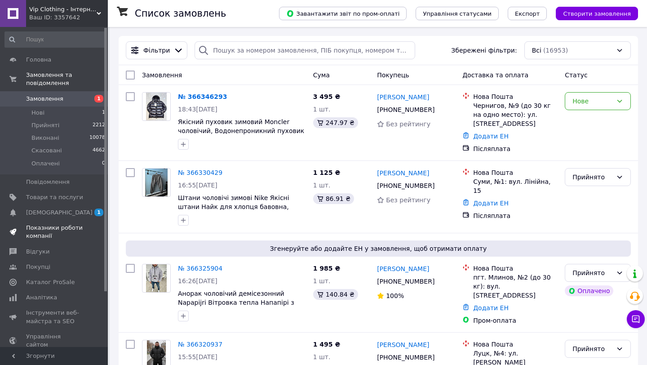 The image size is (647, 365). Describe the element at coordinates (596, 13) in the screenshot. I see `button: Створити замовлення` at that location.